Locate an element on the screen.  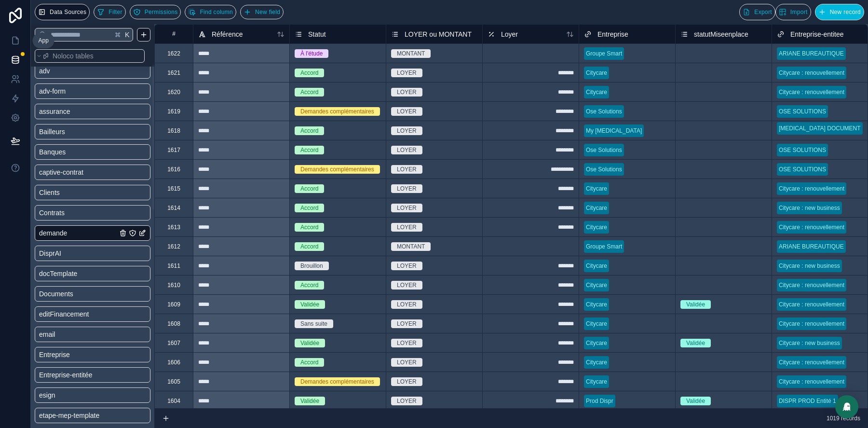
span: Contrats is located at coordinates (52, 213).